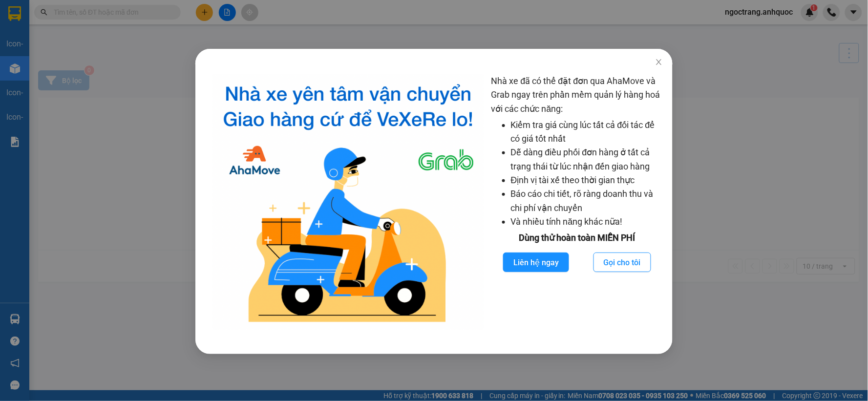  What do you see at coordinates (659, 62) in the screenshot?
I see `span: close` at bounding box center [659, 62].